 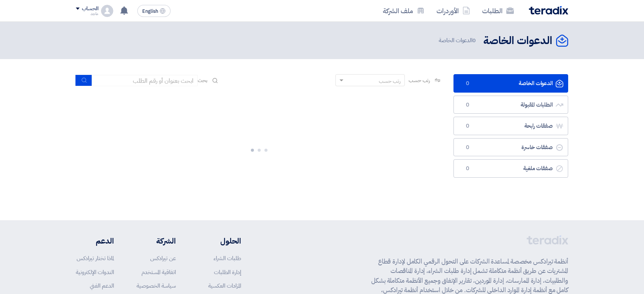 I want to click on li: الدعم, so click(x=95, y=241).